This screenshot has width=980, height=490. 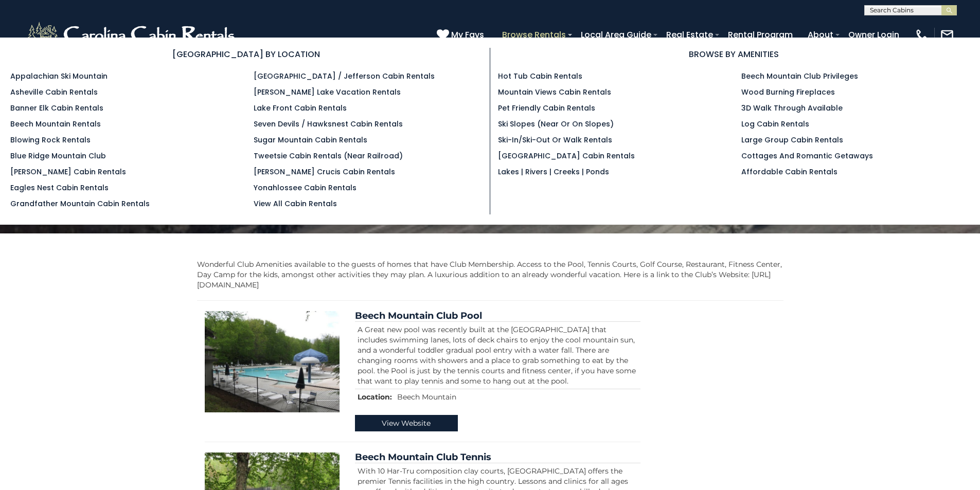 What do you see at coordinates (922, 35) in the screenshot?
I see `img: phone-regular-white.png` at bounding box center [922, 35].